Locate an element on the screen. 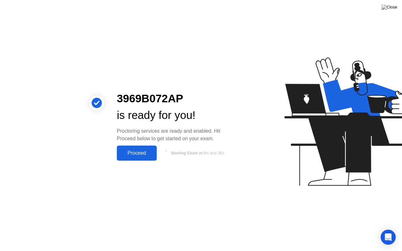  div: Open Intercom Messenger is located at coordinates (388, 237).